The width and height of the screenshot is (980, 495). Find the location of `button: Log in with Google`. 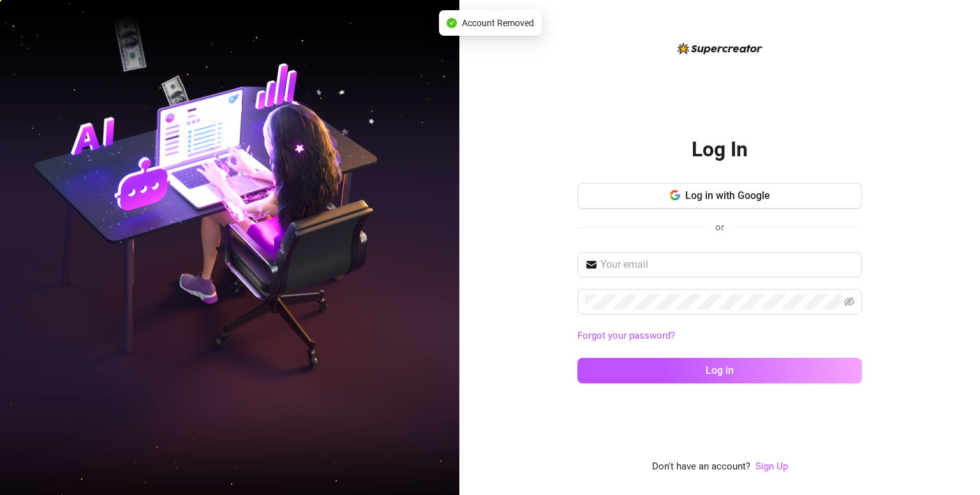

button: Log in with Google is located at coordinates (720, 196).